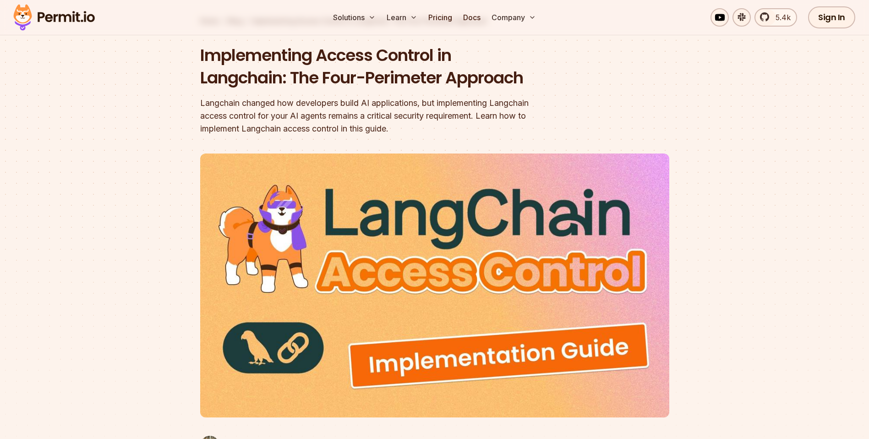  What do you see at coordinates (354, 17) in the screenshot?
I see `button: Solutions` at bounding box center [354, 17].